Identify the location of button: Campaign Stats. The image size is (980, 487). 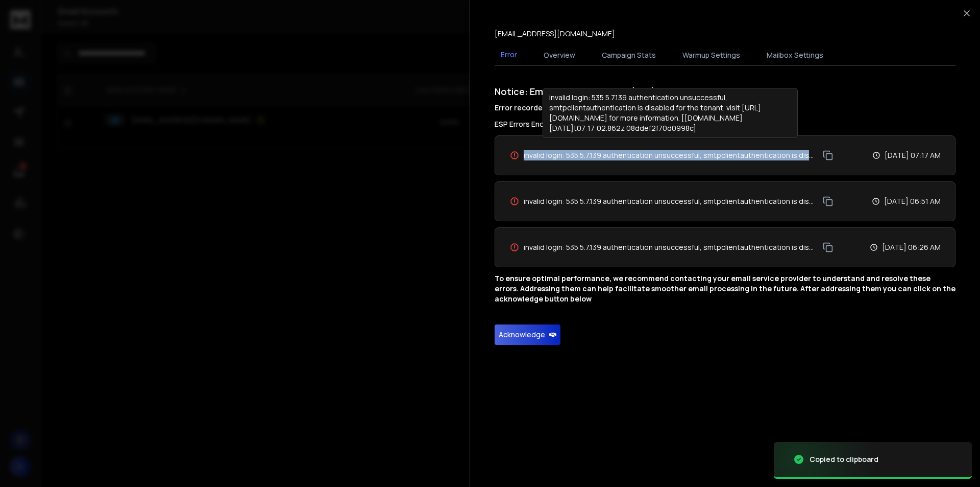
(629, 55).